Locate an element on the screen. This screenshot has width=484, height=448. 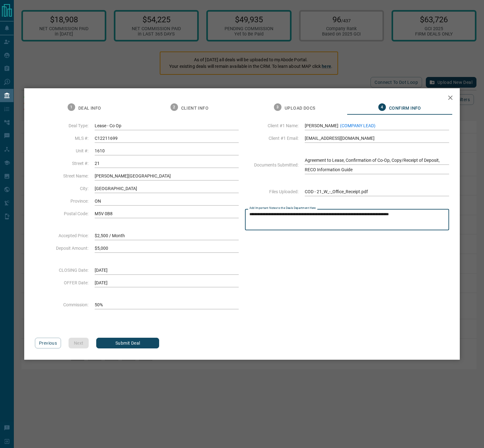
span: Commission is located at coordinates (62, 305).